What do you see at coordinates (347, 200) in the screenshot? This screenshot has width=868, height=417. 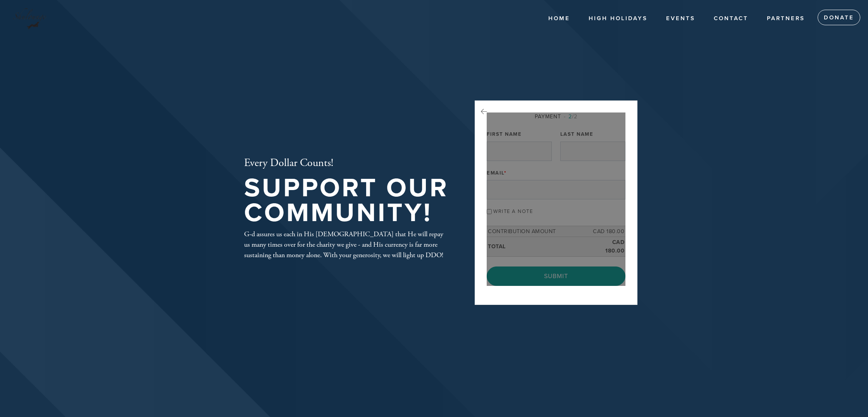 I see `h1: Support our Community!` at bounding box center [347, 200].